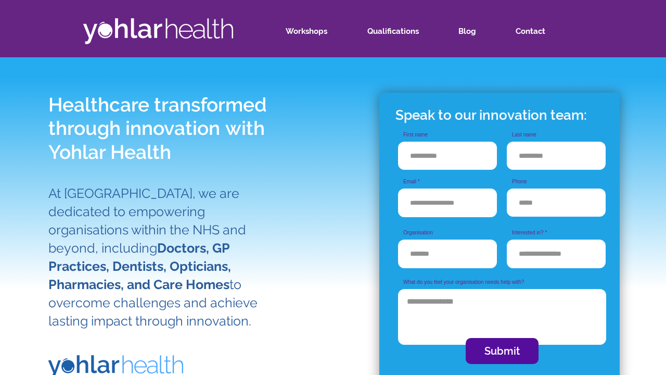 The image size is (666, 375). What do you see at coordinates (556, 233) in the screenshot?
I see `label: Interested in?` at bounding box center [556, 233].